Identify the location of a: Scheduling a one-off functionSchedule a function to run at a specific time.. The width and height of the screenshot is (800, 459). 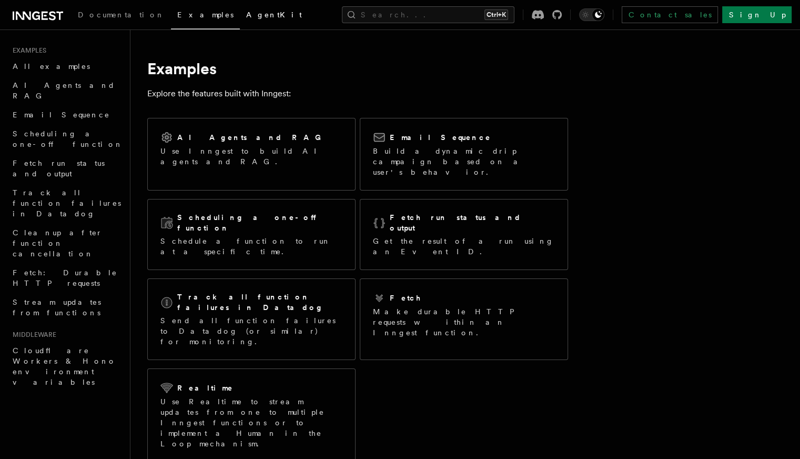
(251, 234).